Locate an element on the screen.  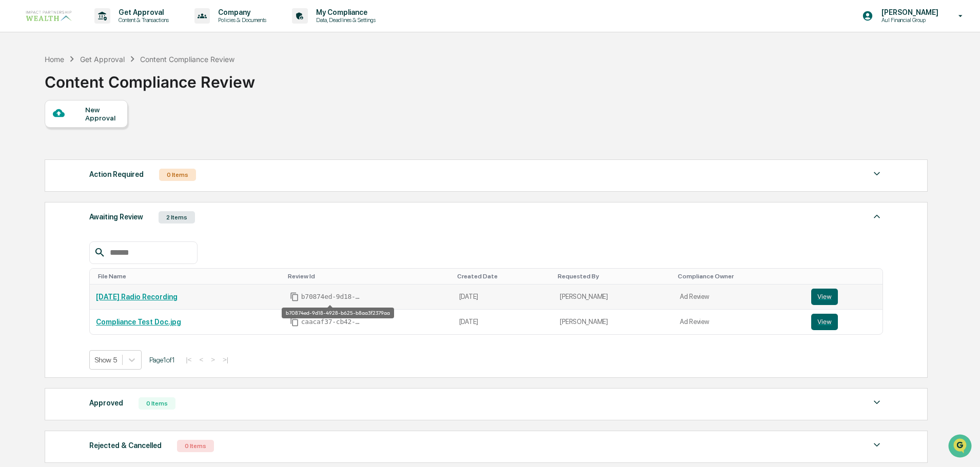
p: My Compliance is located at coordinates (344, 12).